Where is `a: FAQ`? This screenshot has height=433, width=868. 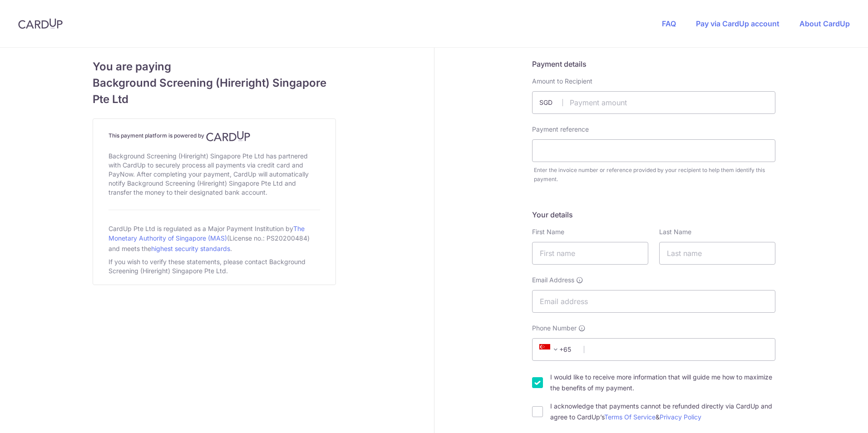
a: FAQ is located at coordinates (668, 24).